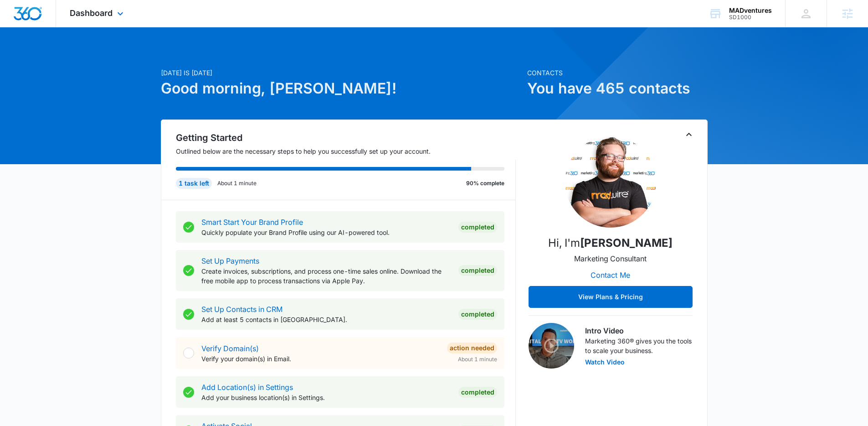 The image size is (868, 426). I want to click on h3: Intro Video, so click(639, 330).